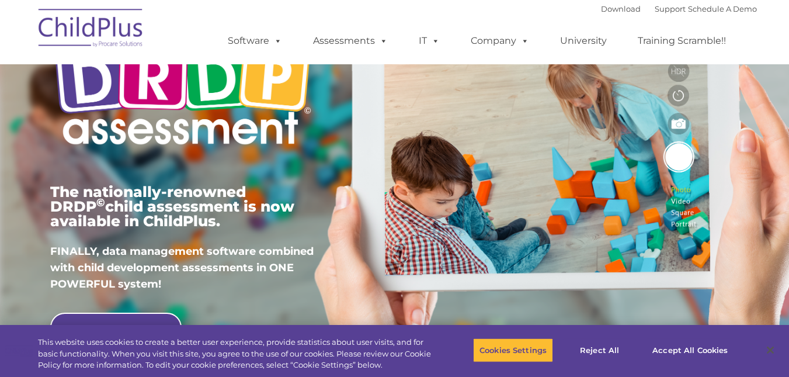 Image resolution: width=789 pixels, height=377 pixels. What do you see at coordinates (351, 41) in the screenshot?
I see `a: Assessments` at bounding box center [351, 41].